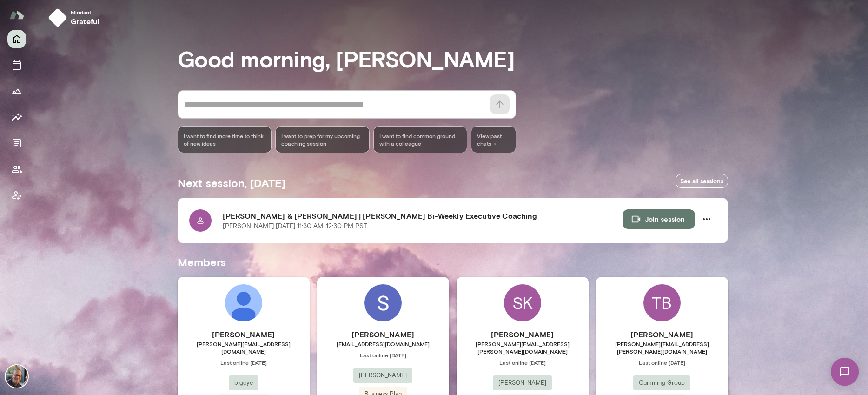 This screenshot has width=868, height=395. What do you see at coordinates (57, 18) in the screenshot?
I see `img: mindset` at bounding box center [57, 18].